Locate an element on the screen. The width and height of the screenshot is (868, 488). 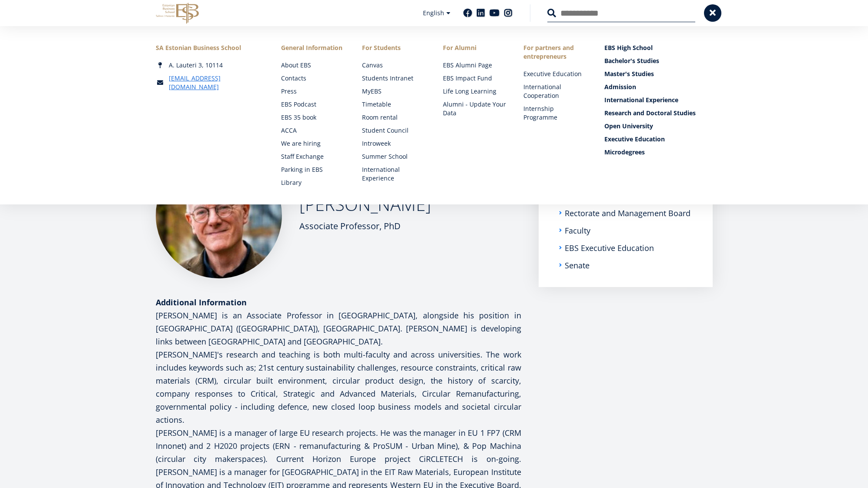
a: EBS High School is located at coordinates (659, 48).